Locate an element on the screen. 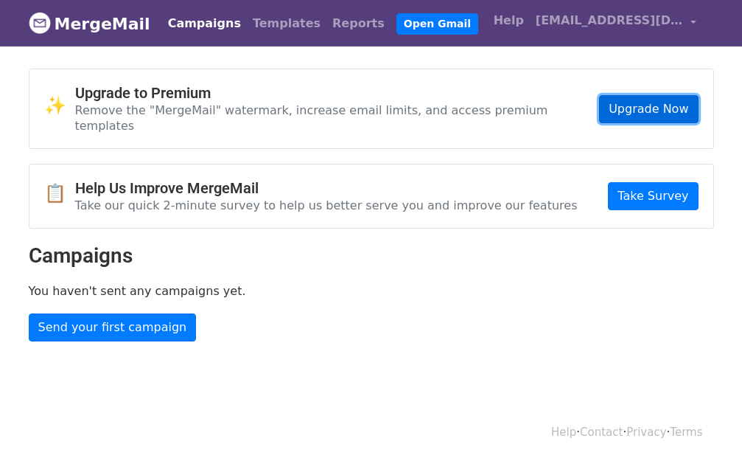 The image size is (742, 461). a: Templates is located at coordinates (287, 24).